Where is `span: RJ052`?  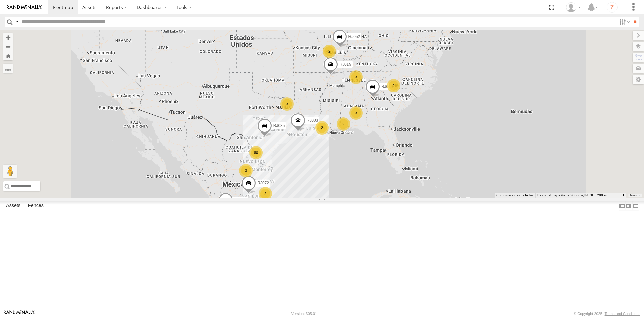
span: RJ052 is located at coordinates (354, 37).